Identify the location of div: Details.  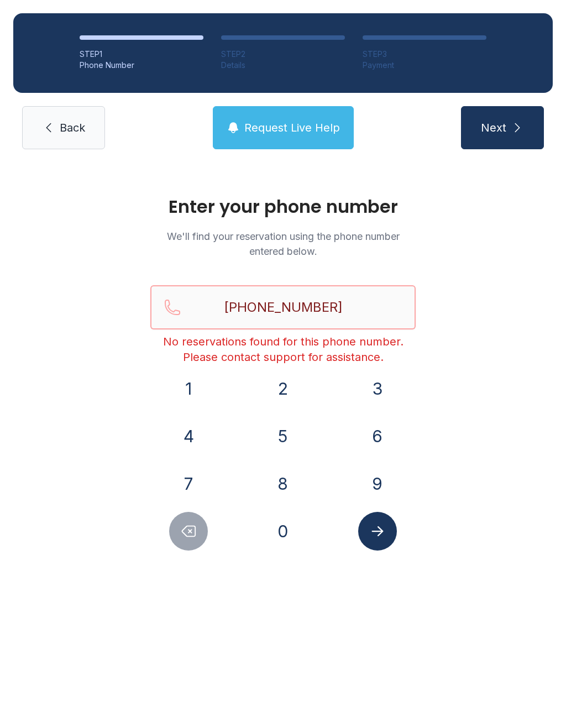
(283, 65).